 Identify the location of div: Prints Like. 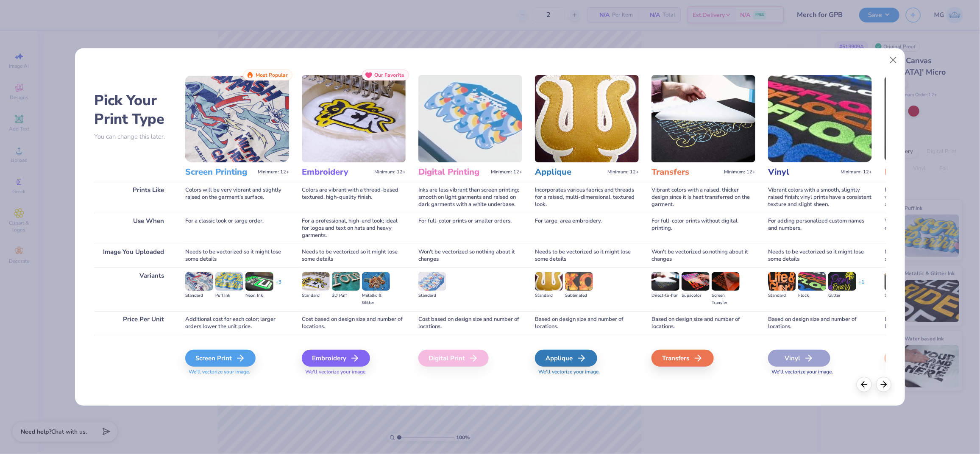
(133, 197).